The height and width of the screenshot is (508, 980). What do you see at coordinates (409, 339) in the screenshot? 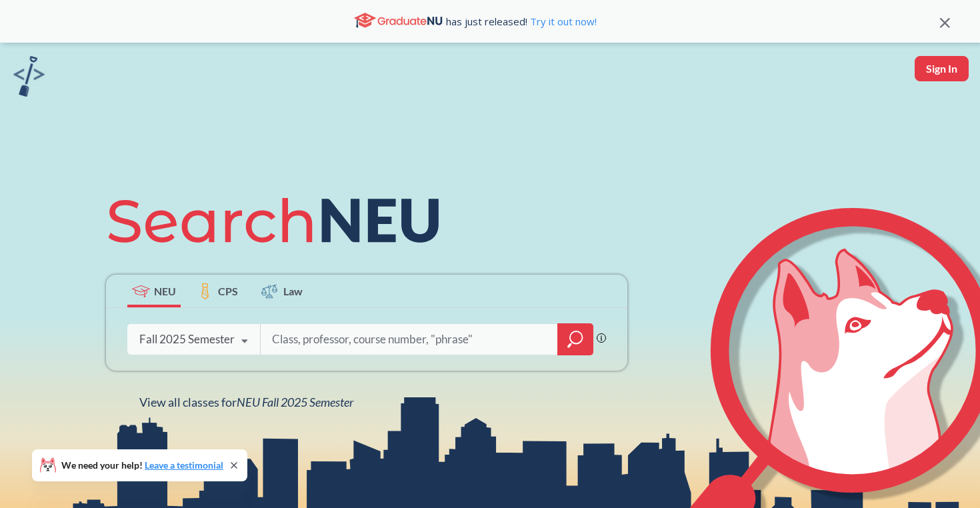
I see `input: Class, professor, course number, "phrase"` at bounding box center [409, 339].